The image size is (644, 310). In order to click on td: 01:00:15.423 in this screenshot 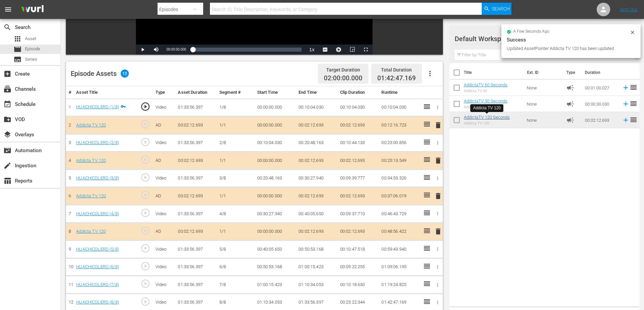, I will do `click(316, 267)`.